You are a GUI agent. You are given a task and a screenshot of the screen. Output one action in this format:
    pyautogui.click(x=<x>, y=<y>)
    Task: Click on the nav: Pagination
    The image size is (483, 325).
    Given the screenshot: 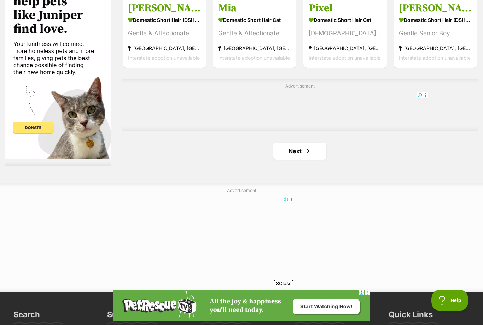 What is the action you would take?
    pyautogui.click(x=300, y=151)
    